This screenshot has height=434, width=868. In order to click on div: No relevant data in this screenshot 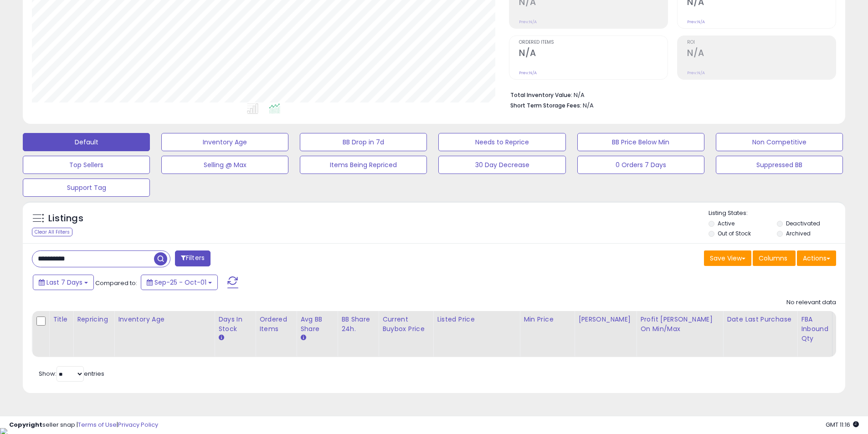, I will do `click(811, 303)`.